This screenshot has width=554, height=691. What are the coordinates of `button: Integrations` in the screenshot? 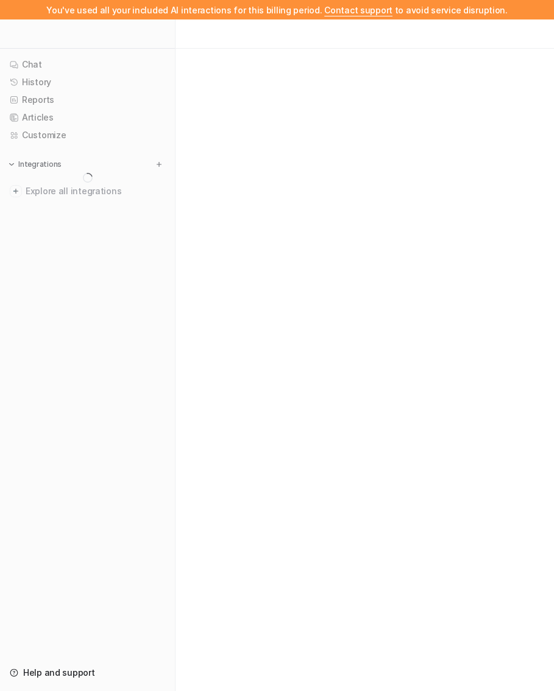 It's located at (35, 164).